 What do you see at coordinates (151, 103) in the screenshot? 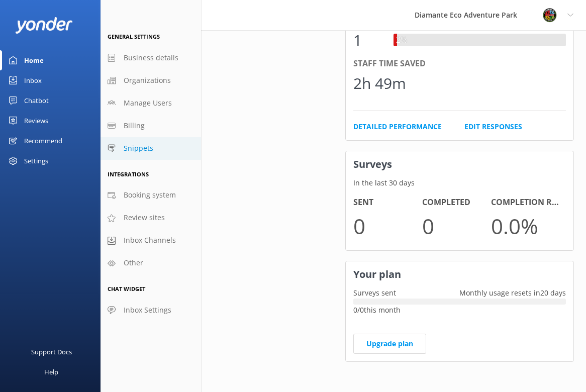
I see `a: Manage Users` at bounding box center [151, 103].